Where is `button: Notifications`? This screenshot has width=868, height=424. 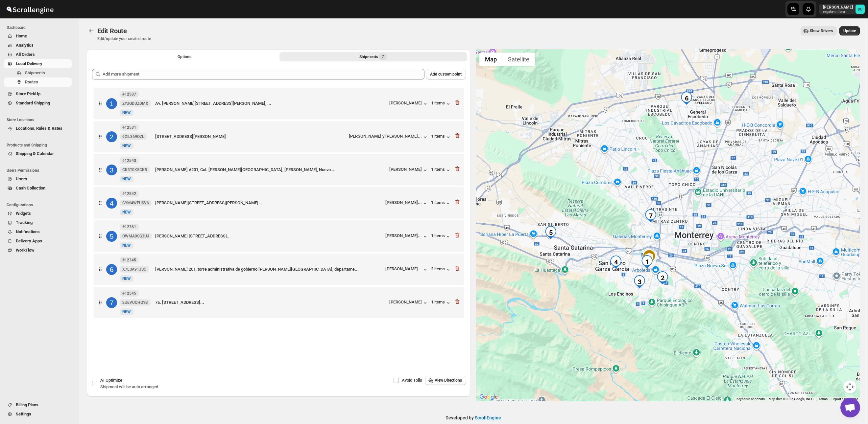
button: Notifications is located at coordinates (38, 232).